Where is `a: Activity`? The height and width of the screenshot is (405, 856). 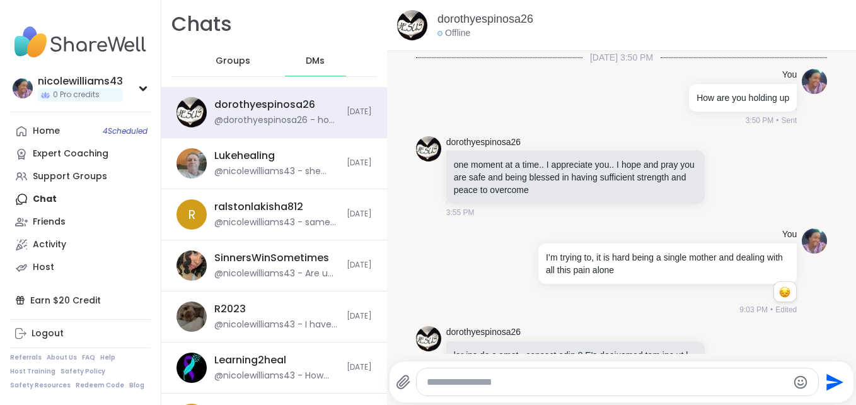
a: Activity is located at coordinates (80, 245).